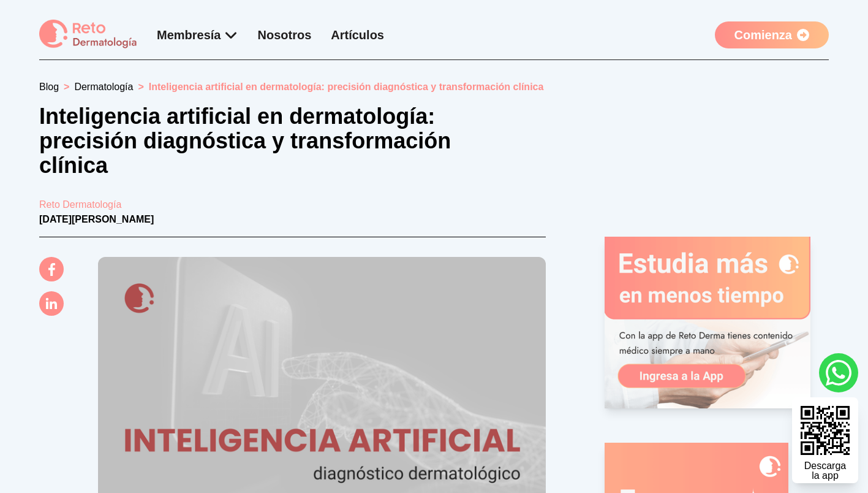 The image size is (868, 493). Describe the element at coordinates (346, 87) in the screenshot. I see `span: Inteligencia artificial en dermatología: precisión diagnóstica y transformación clínica` at that location.